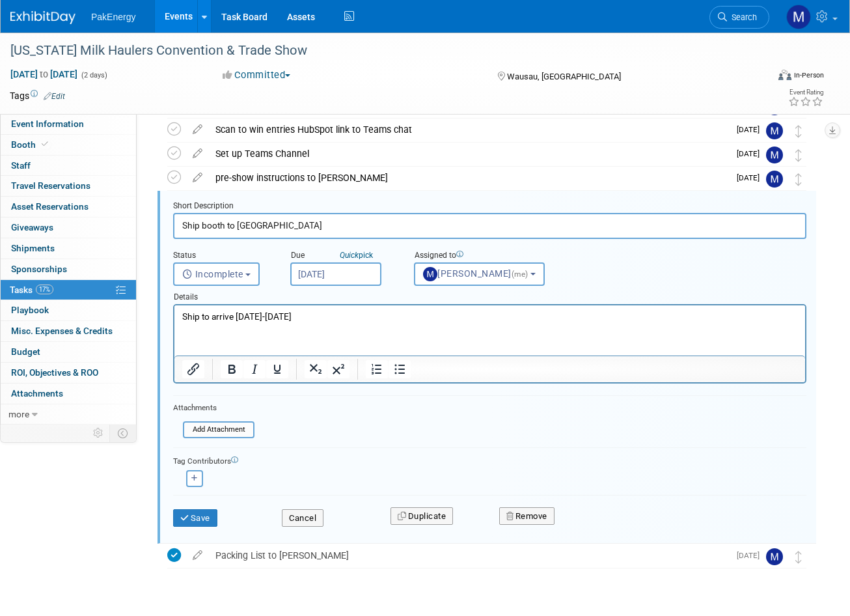 This screenshot has height=616, width=850. What do you see at coordinates (490, 207) in the screenshot?
I see `div: Short Description` at bounding box center [490, 207].